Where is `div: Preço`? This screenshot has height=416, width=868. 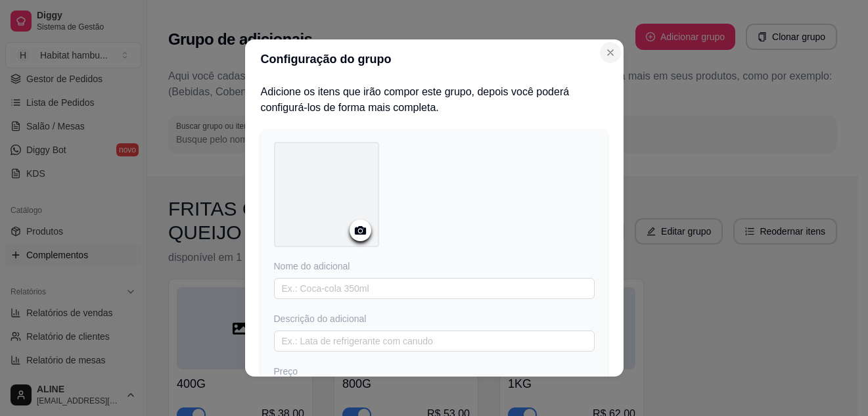
div: Preço is located at coordinates (434, 371).